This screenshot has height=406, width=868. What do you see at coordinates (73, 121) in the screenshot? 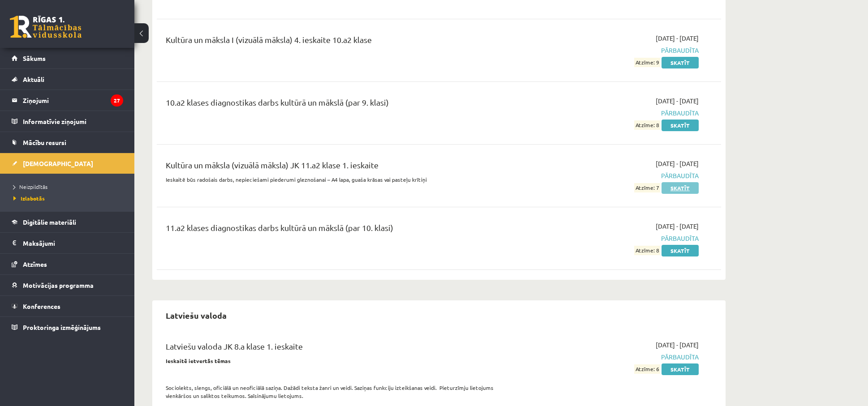
I see `legend: Informatīvie ziņojumi` at bounding box center [73, 121].